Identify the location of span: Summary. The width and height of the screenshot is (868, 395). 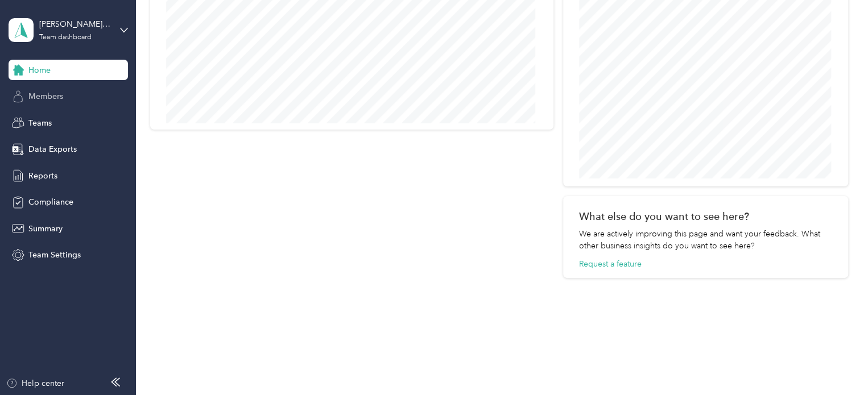
(46, 228).